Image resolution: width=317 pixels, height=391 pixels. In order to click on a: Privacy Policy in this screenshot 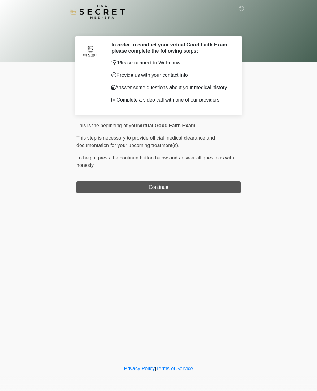, I will do `click(140, 368)`.